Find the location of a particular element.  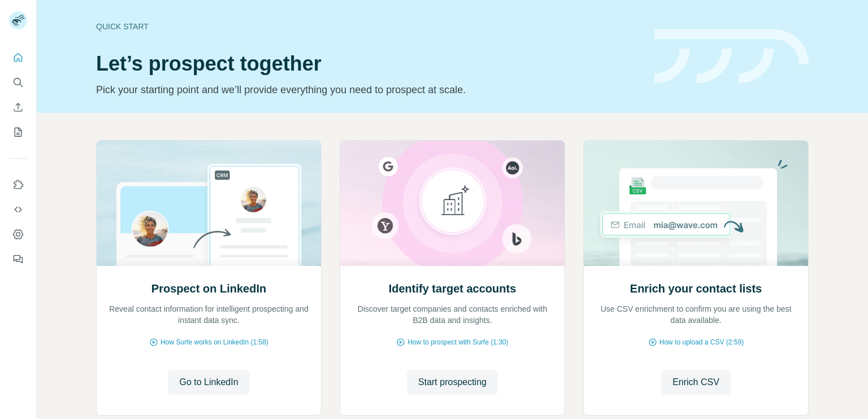

img: Prospect on LinkedIn is located at coordinates (209, 203).